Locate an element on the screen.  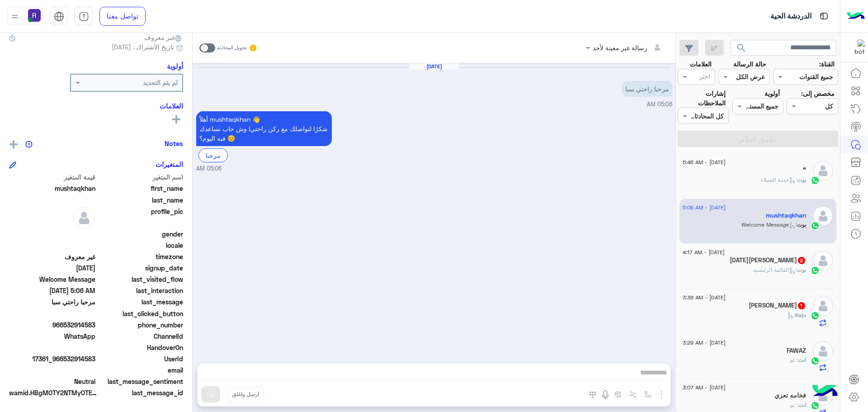
h6: أولوية is located at coordinates (175, 66).